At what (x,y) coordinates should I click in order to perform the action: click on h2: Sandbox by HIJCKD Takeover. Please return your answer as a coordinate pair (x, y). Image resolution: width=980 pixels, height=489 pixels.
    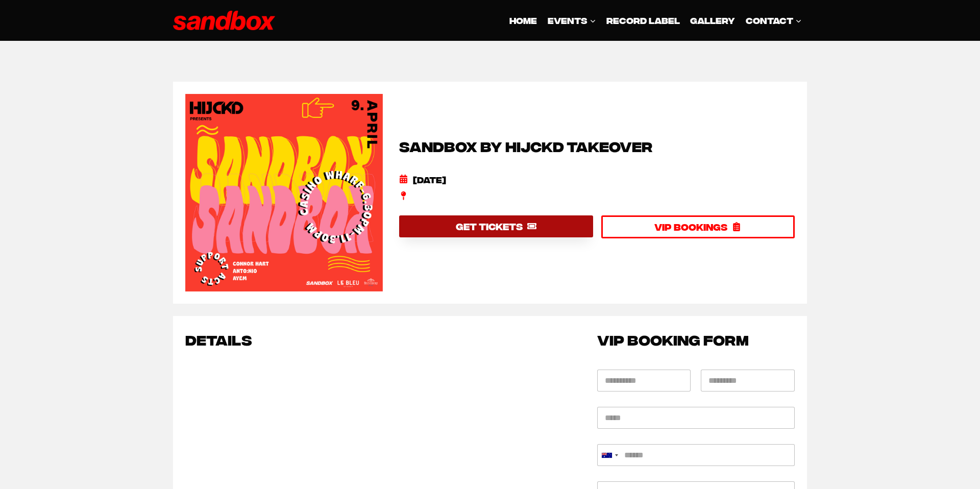
    Looking at the image, I should click on (597, 145).